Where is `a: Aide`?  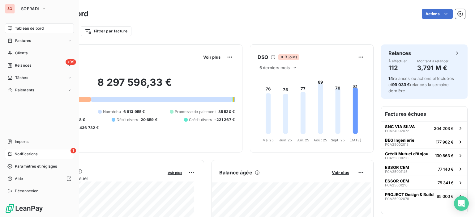 a: Aide is located at coordinates (39, 179).